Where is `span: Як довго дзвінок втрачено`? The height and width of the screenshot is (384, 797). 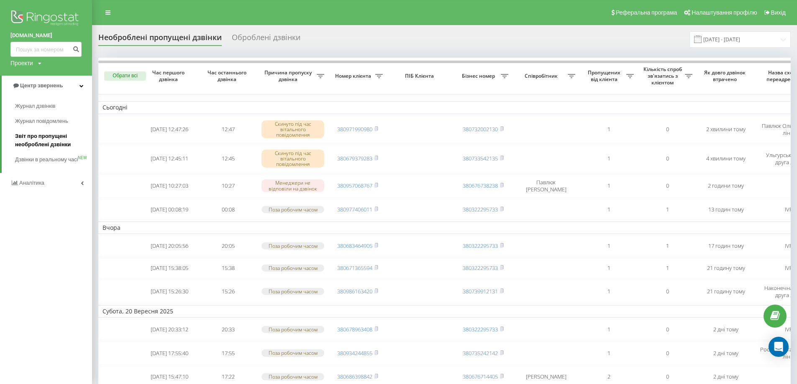
span: Як довго дзвінок втрачено is located at coordinates (726, 76).